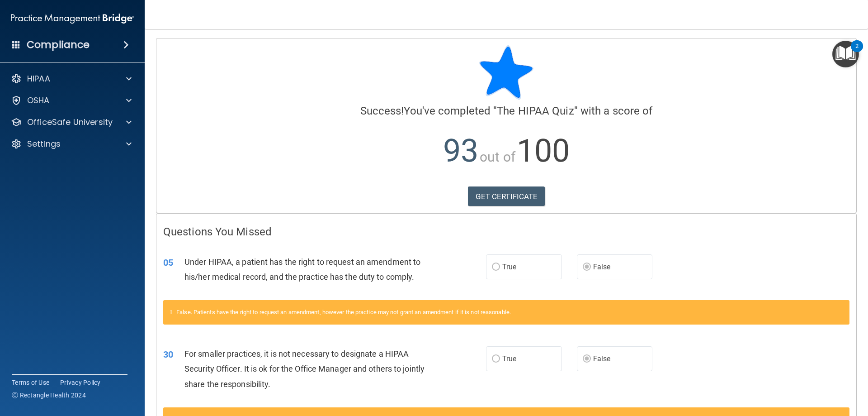 This screenshot has height=416, width=868. Describe the element at coordinates (506, 197) in the screenshot. I see `a: GET CERTIFICATE` at that location.